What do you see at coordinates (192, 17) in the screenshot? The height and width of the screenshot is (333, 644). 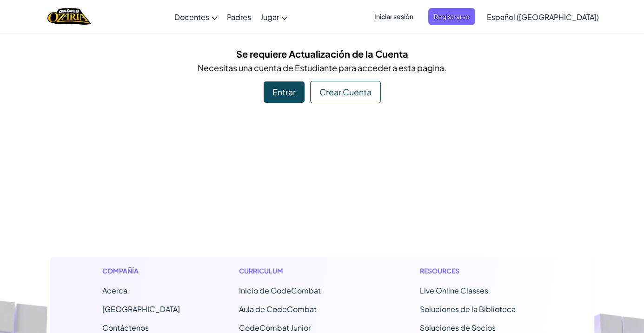 I see `span: Docentes` at bounding box center [192, 17].